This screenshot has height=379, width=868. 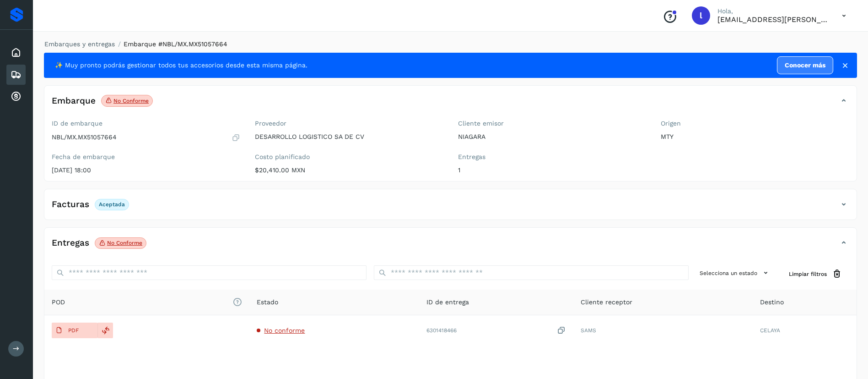 What do you see at coordinates (805, 65) in the screenshot?
I see `a: Conocer más` at bounding box center [805, 65].